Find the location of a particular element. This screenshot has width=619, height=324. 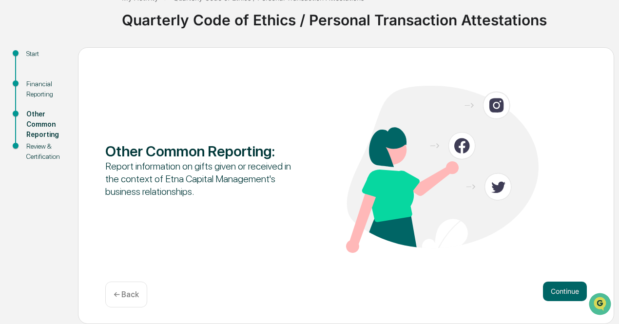

img: 1746055101610-c473b297-6a78-478c-a979-82029cc54cd1 is located at coordinates (19, 83).